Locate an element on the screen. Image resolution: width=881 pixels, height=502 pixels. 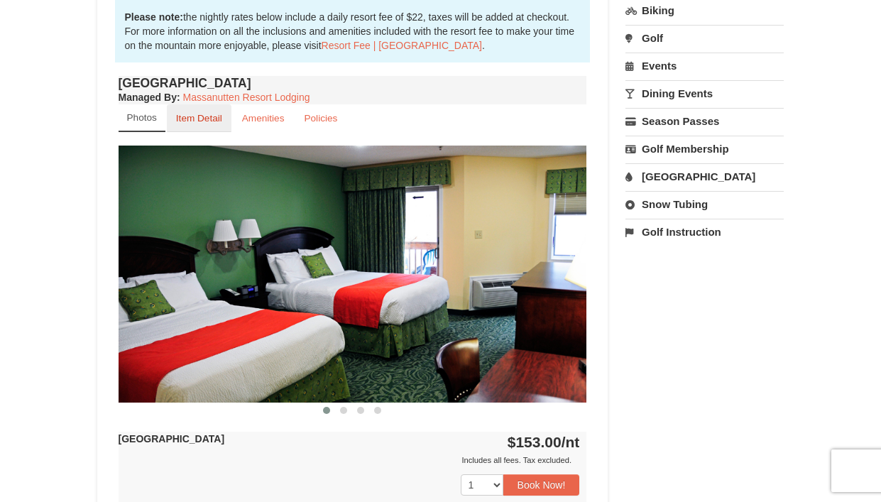
a: Season Passes is located at coordinates (704, 121).